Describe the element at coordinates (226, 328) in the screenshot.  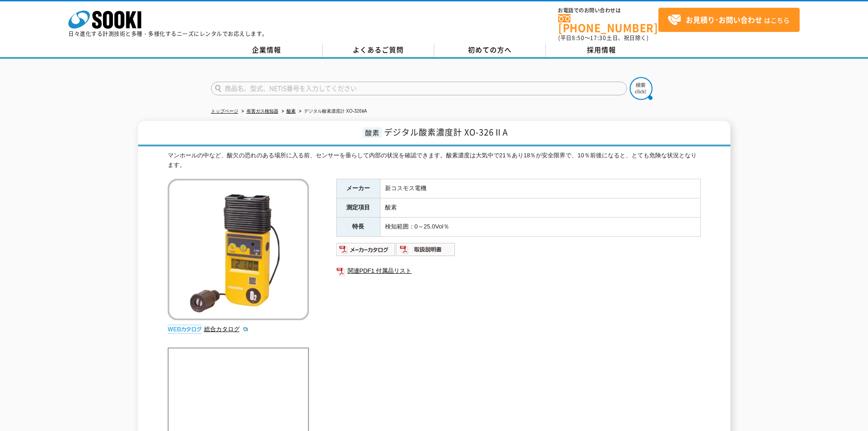
I see `a: 総合カタログ` at that location.